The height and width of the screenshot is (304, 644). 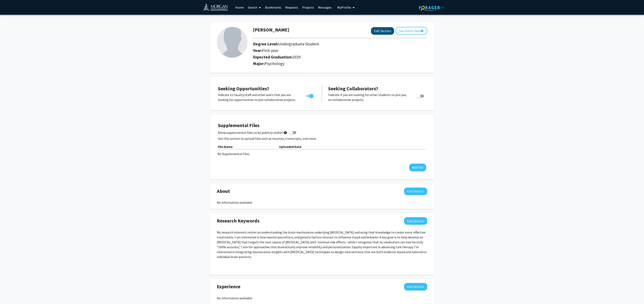 I want to click on span: Allow supplemental files to be publicly visible?, so click(x=253, y=132).